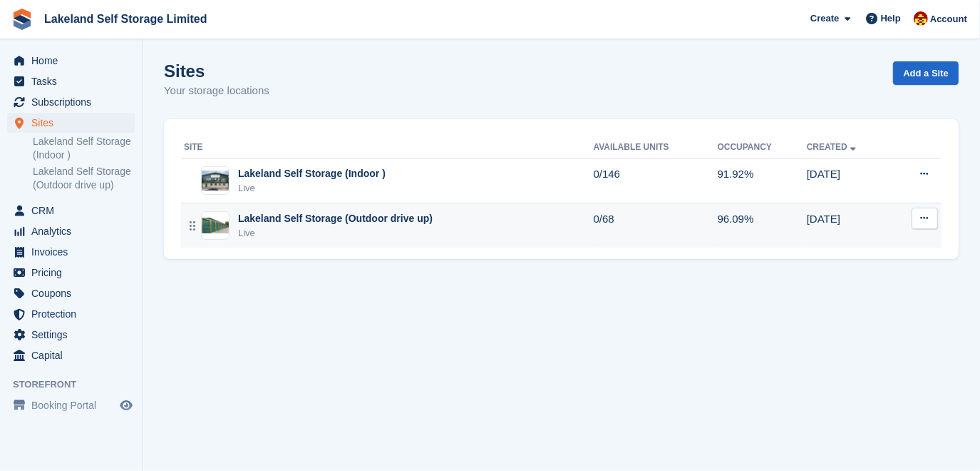 This screenshot has height=471, width=980. Describe the element at coordinates (762, 147) in the screenshot. I see `th: Occupancy` at that location.